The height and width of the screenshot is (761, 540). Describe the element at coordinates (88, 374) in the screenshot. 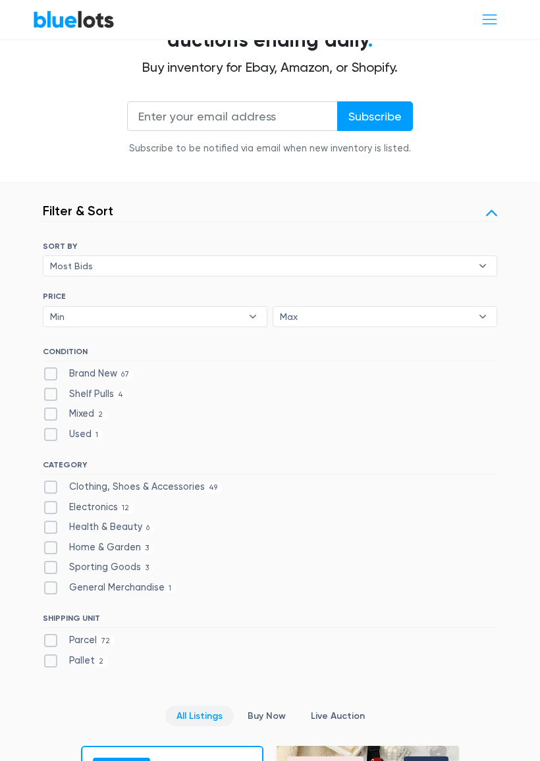

I see `label: Brand New` at that location.